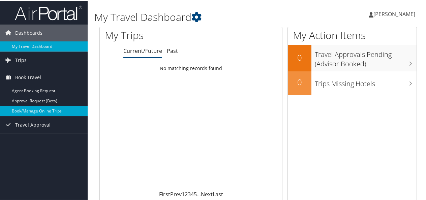  I want to click on h1: My Action Items, so click(352, 35).